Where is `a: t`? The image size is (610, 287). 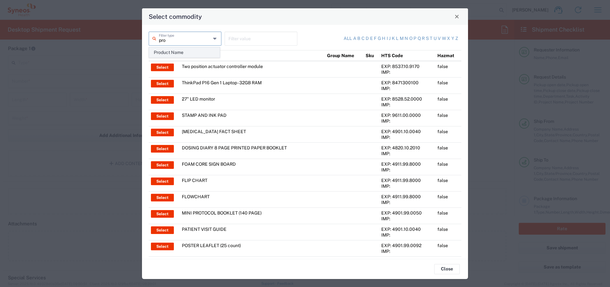 a: t is located at coordinates (431, 39).